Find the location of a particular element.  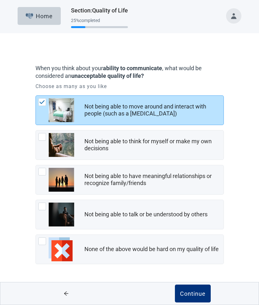

div: Not being able to talk or be understood by others is located at coordinates (146, 214).